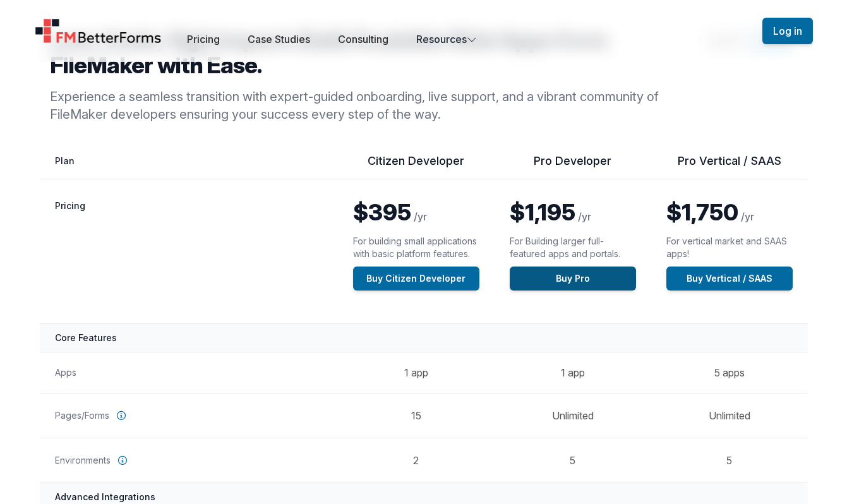  What do you see at coordinates (416, 415) in the screenshot?
I see `td: 15` at bounding box center [416, 415].